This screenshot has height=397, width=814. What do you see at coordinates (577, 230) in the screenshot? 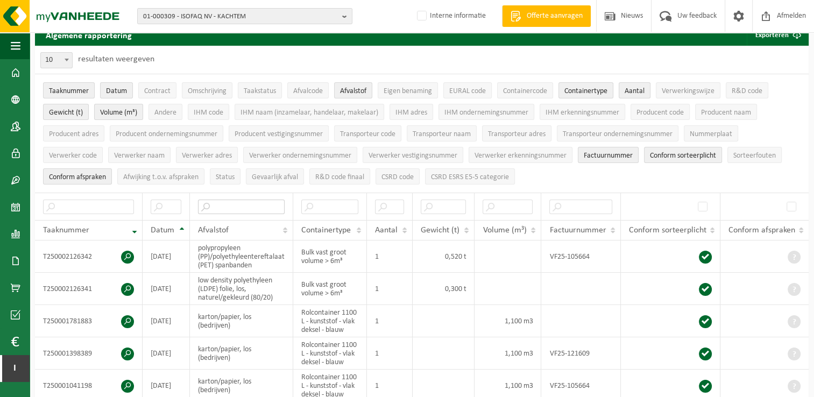
I see `span: Factuurnummer` at bounding box center [577, 230].